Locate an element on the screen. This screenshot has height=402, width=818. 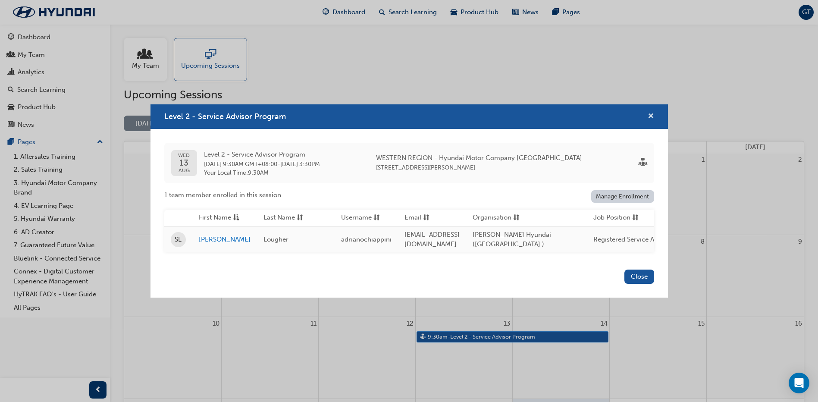
span: Registered Service Advisor is located at coordinates (633, 239).